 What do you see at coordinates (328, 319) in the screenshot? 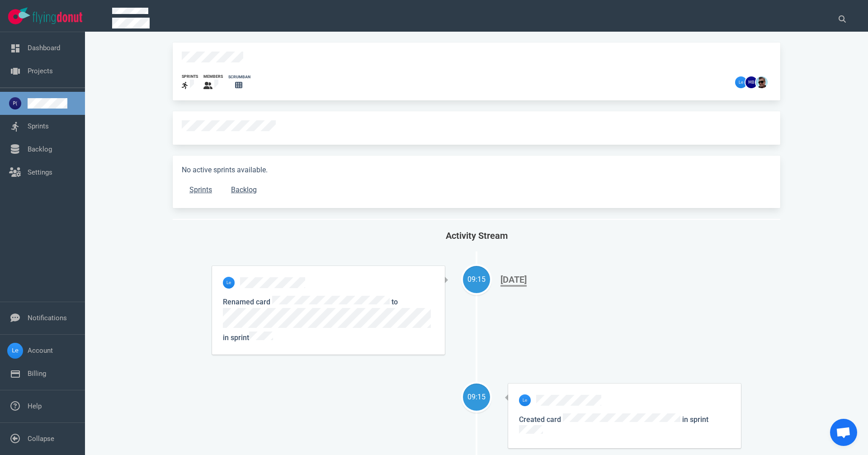
I see `p: Renamed card to` at bounding box center [328, 319].